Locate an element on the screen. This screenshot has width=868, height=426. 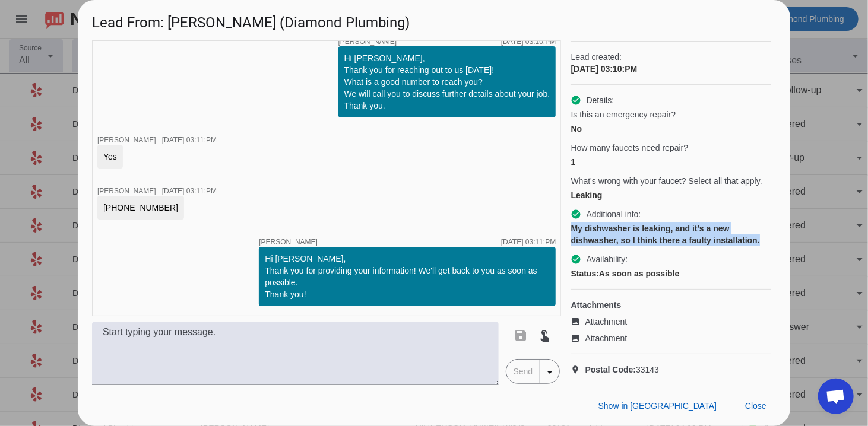
strong: Status: is located at coordinates (584, 274).